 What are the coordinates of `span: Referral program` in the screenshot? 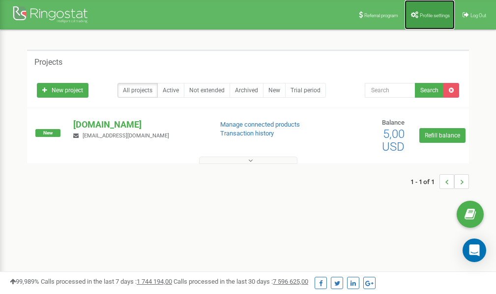 It's located at (381, 15).